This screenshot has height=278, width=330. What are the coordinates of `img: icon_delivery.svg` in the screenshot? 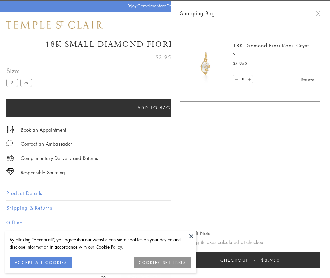 It's located at (10, 158).